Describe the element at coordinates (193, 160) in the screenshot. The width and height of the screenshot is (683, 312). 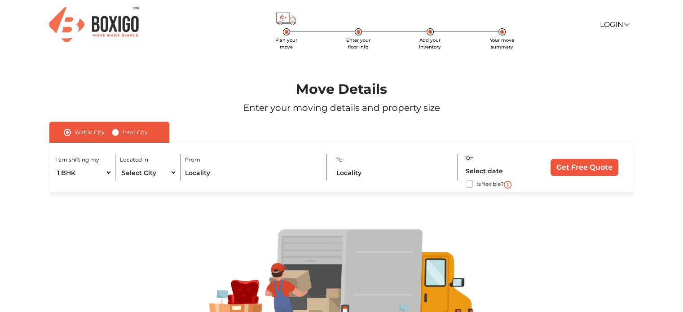
I see `label: From` at that location.